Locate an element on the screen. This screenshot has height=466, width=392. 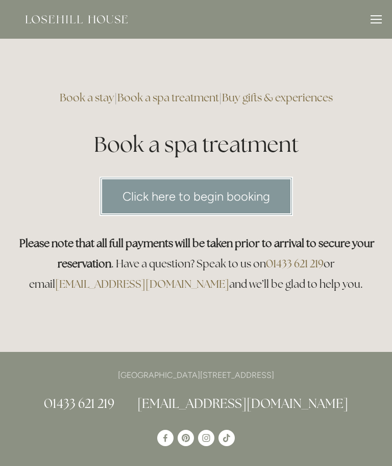
h1: Book a spa treatment is located at coordinates (196, 144).